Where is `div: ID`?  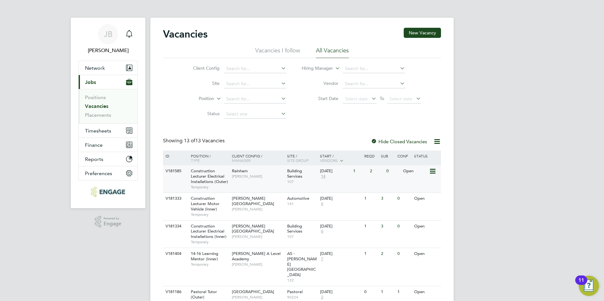 div: ID is located at coordinates (175, 156).